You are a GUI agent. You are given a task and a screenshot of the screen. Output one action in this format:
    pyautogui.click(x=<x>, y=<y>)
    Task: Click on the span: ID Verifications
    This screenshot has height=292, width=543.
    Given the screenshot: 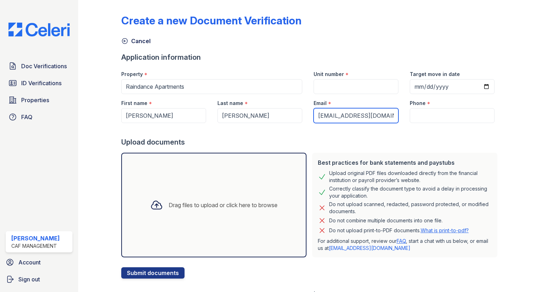 What is the action you would take?
    pyautogui.click(x=41, y=83)
    